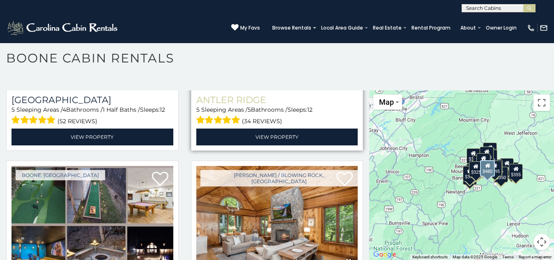 This screenshot has width=554, height=260. Describe the element at coordinates (63, 28) in the screenshot. I see `img: White-1-2.png` at that location.